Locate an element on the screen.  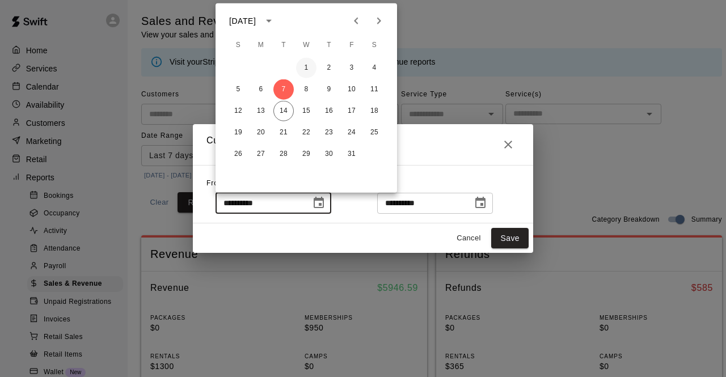
button: 21 is located at coordinates (284, 133).